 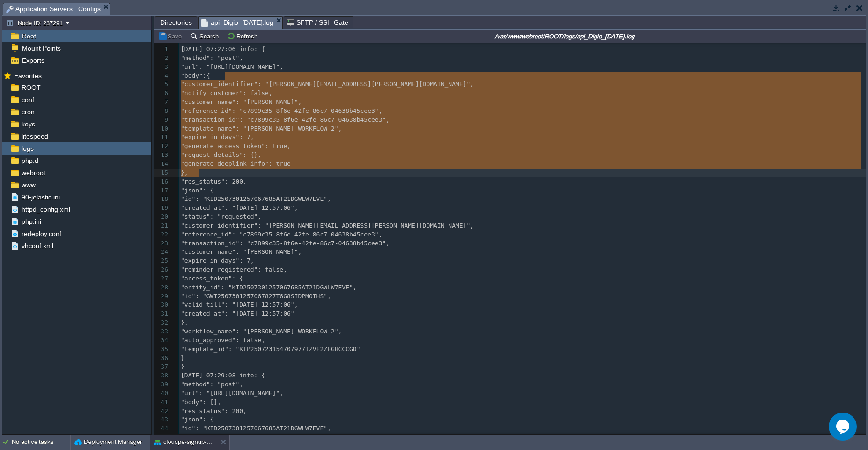 What do you see at coordinates (45, 209) in the screenshot?
I see `span: httpd_config.xml` at bounding box center [45, 209].